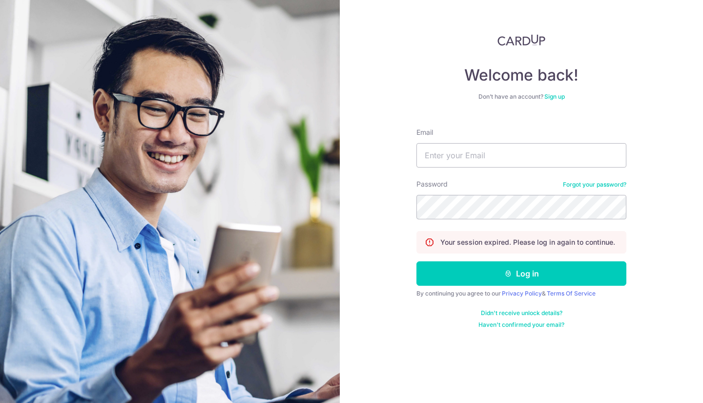 The width and height of the screenshot is (703, 403). What do you see at coordinates (432, 184) in the screenshot?
I see `label: Password` at bounding box center [432, 184].